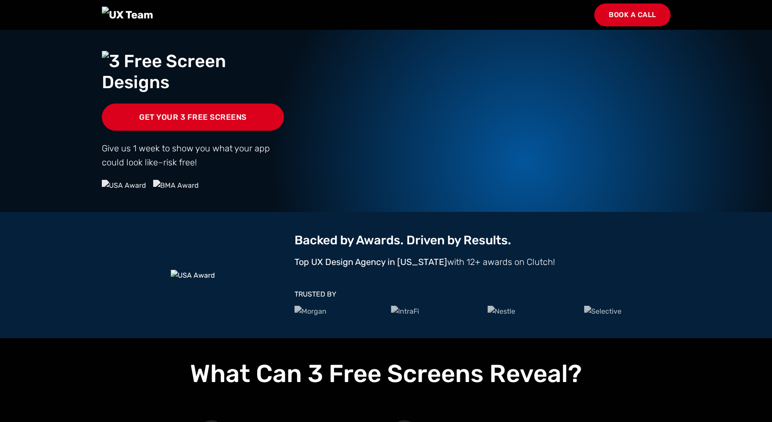 The image size is (772, 422). What do you see at coordinates (193, 117) in the screenshot?
I see `a: Get Your 3 Free Screens` at bounding box center [193, 117].